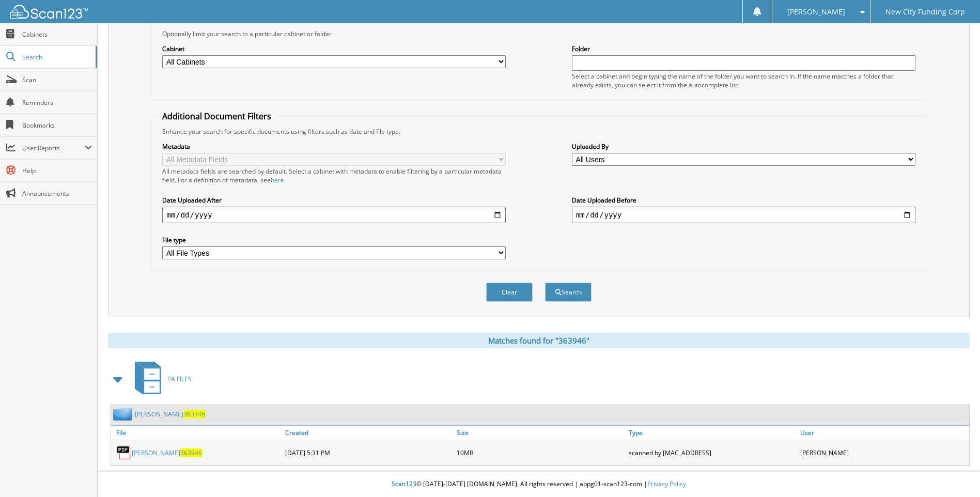 The width and height of the screenshot is (980, 497). I want to click on div: All metadata fields are searched by default. Select a cabinet with metadata to enable filtering b..., so click(334, 175).